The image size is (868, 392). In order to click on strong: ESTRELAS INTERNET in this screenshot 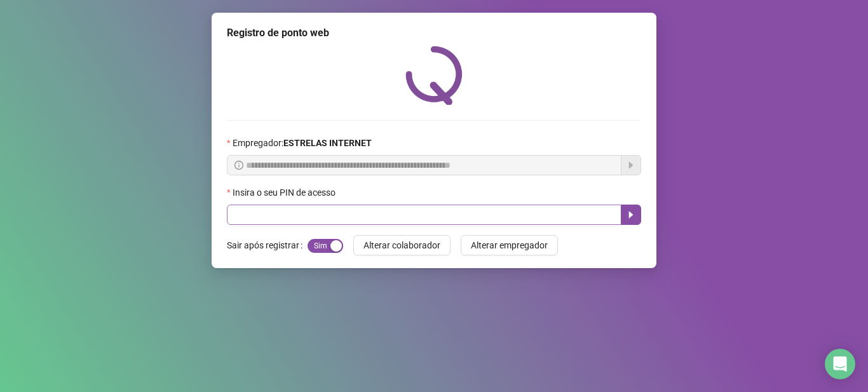, I will do `click(327, 143)`.